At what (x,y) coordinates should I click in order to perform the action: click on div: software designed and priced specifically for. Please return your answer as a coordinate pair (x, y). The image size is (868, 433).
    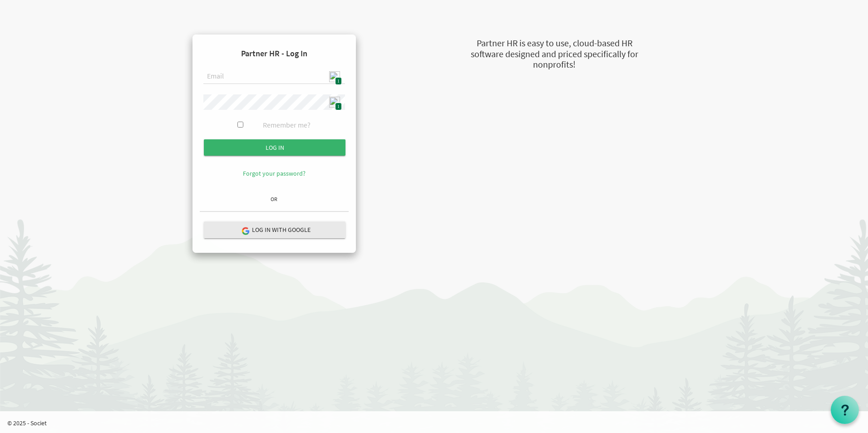
    Looking at the image, I should click on (554, 54).